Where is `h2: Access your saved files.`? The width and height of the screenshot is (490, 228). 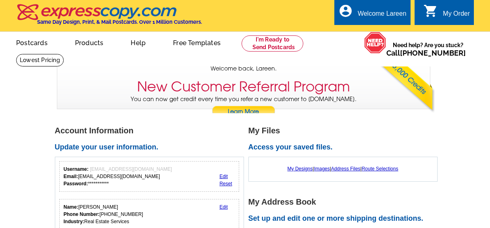
h2: Access your saved files. is located at coordinates (345, 148).